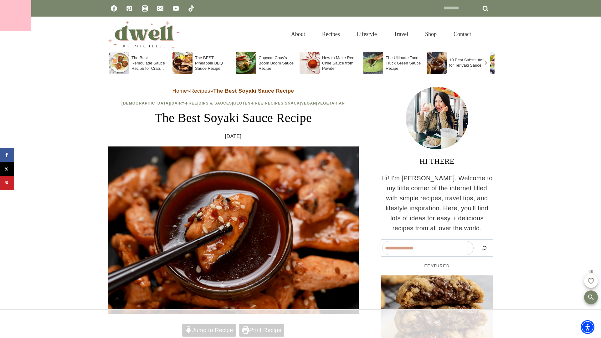  Describe the element at coordinates (215, 103) in the screenshot. I see `a: Dips & Sauces` at that location.